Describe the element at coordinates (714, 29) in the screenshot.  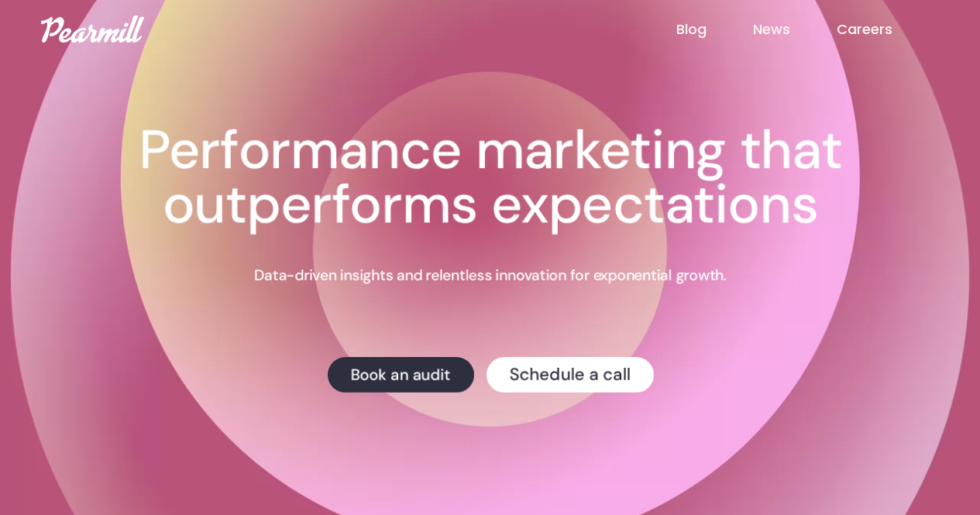
I see `a: Blog` at that location.